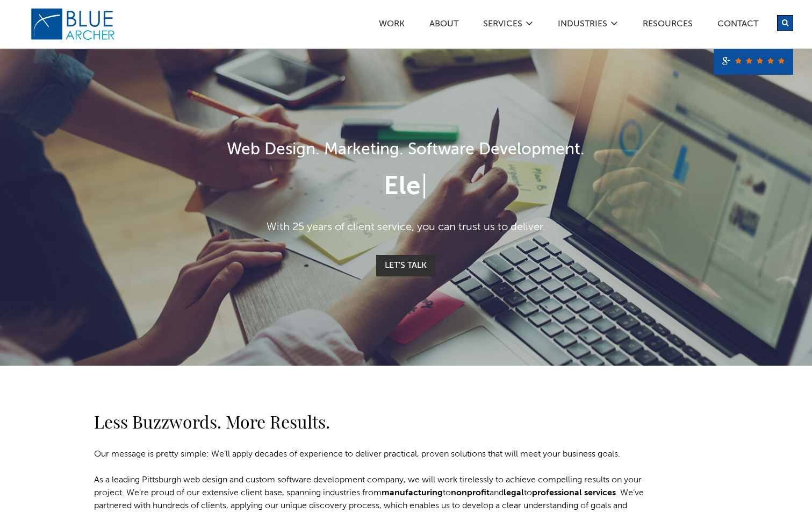 This screenshot has width=812, height=513. Describe the element at coordinates (514, 493) in the screenshot. I see `a: legal` at that location.